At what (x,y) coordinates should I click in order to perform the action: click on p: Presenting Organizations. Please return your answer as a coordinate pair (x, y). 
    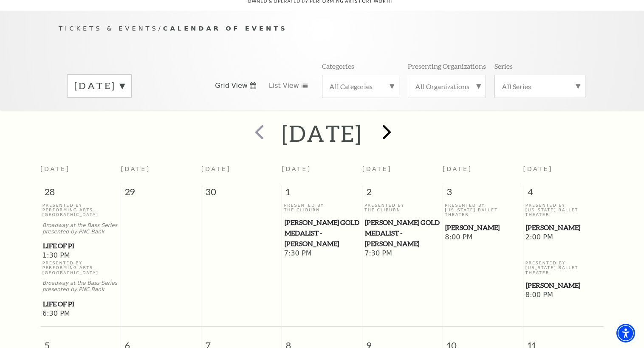
    Looking at the image, I should click on (447, 66).